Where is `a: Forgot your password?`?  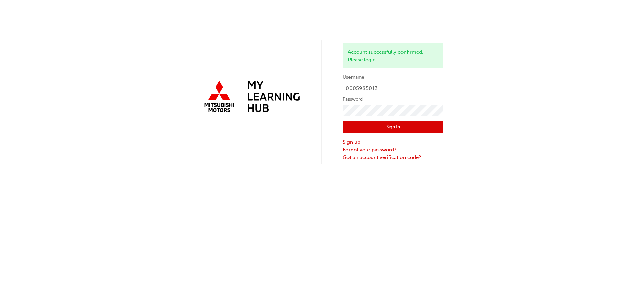 a: Forgot your password? is located at coordinates (393, 150).